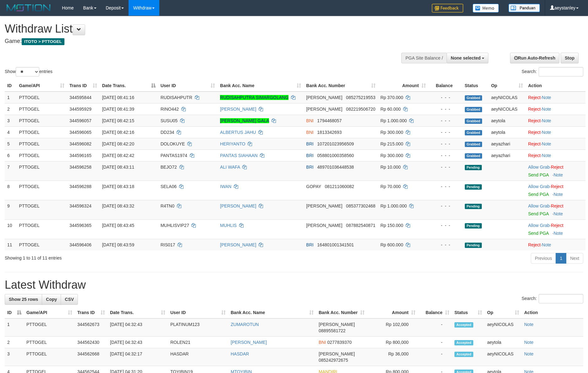 The image size is (588, 373). What do you see at coordinates (84, 85) in the screenshot?
I see `th: Trans ID: activate to sort column ascending` at bounding box center [84, 85].